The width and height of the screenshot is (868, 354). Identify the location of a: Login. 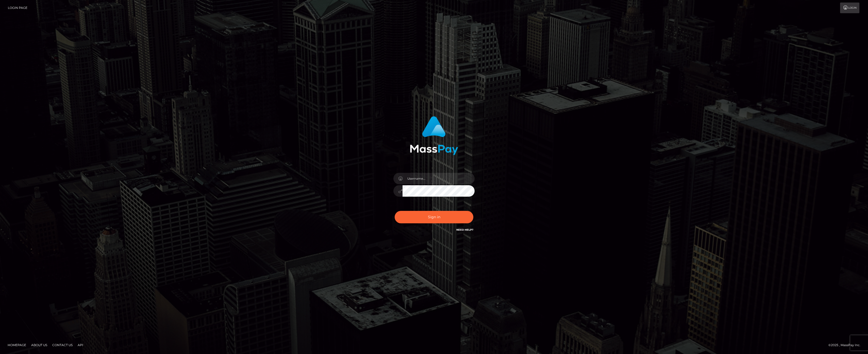
(849, 8).